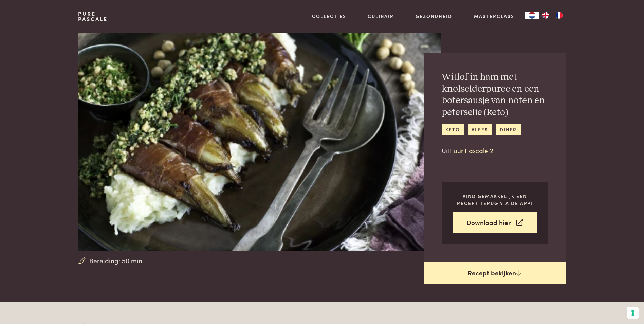 This screenshot has height=324, width=644. Describe the element at coordinates (494, 200) in the screenshot. I see `p: Vind gemakkelijk een recept terug via de app!` at that location.